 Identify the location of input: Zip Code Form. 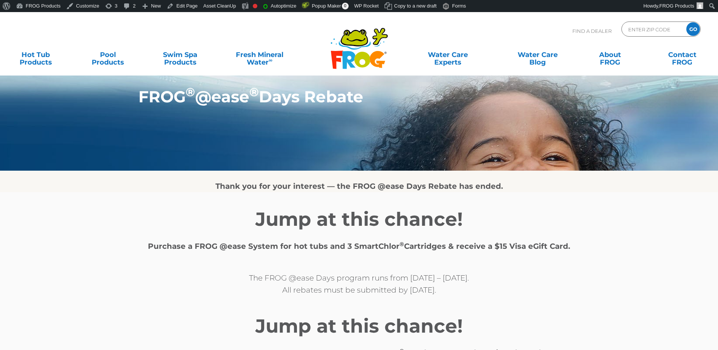
(652, 29).